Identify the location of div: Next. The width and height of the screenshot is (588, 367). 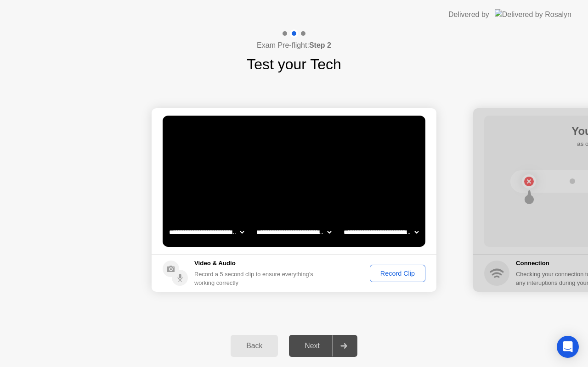
(312, 346).